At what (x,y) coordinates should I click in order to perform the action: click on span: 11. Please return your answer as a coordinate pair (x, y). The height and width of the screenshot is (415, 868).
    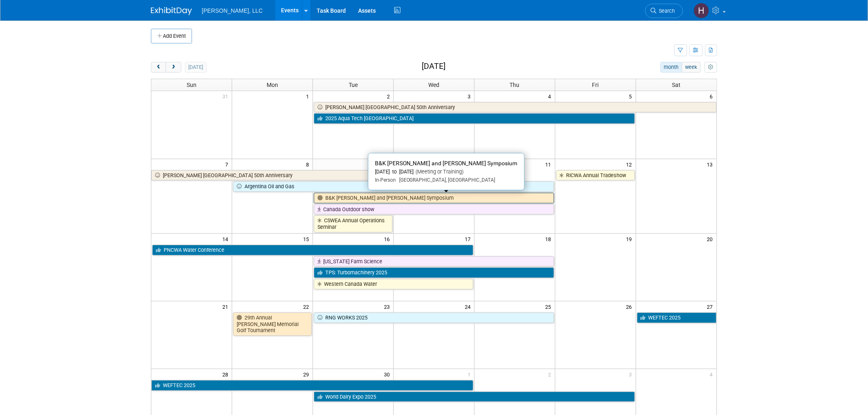
    Looking at the image, I should click on (549, 164).